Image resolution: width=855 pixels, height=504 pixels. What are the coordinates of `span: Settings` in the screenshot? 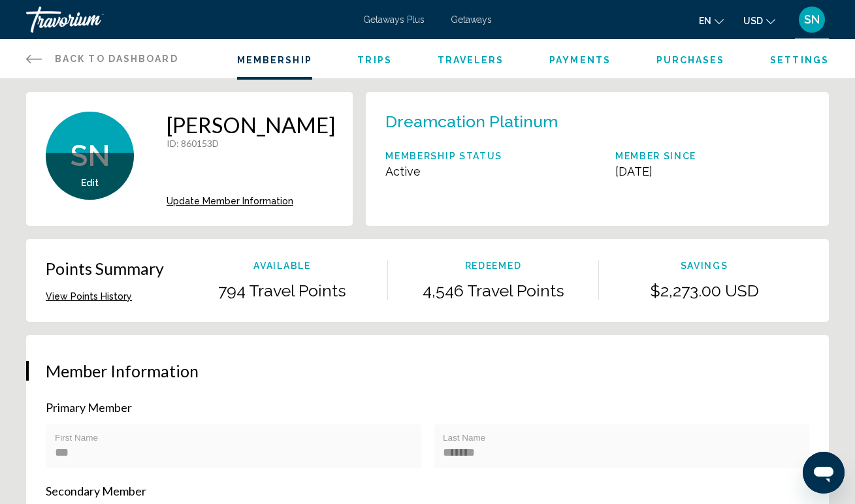 It's located at (799, 60).